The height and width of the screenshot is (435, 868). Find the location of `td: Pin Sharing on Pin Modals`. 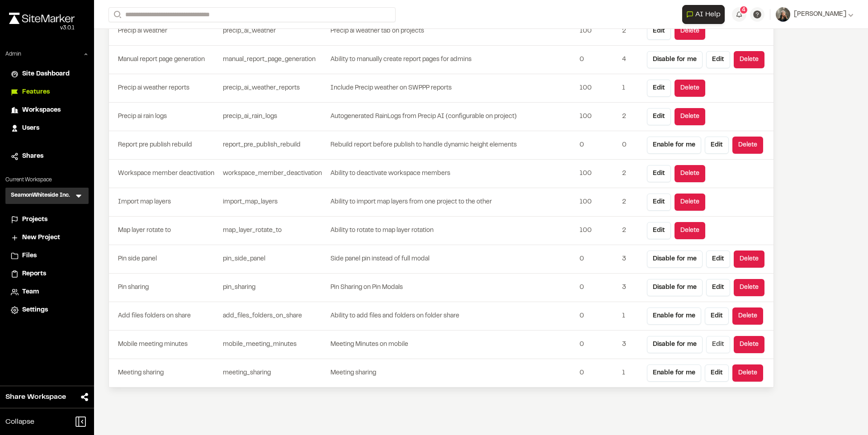

td: Pin Sharing on Pin Modals is located at coordinates (453, 287).